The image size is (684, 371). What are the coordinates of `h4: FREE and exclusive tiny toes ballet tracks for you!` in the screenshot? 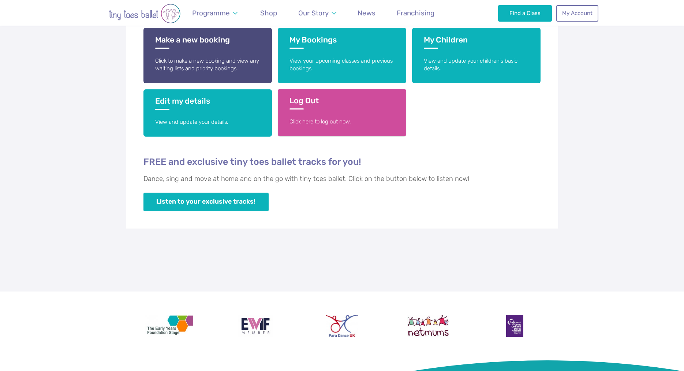 It's located at (342, 161).